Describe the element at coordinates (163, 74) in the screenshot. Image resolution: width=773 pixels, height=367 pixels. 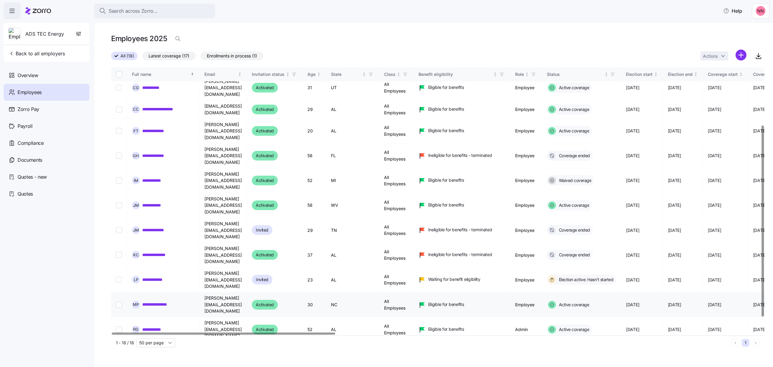
I see `th: Full nameSorted ascending` at that location.